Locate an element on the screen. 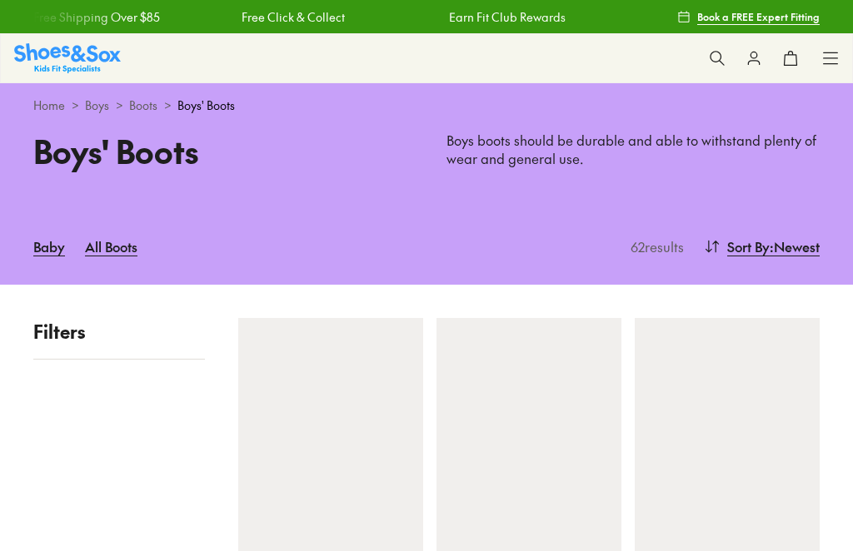  a: Baby is located at coordinates (49, 247).